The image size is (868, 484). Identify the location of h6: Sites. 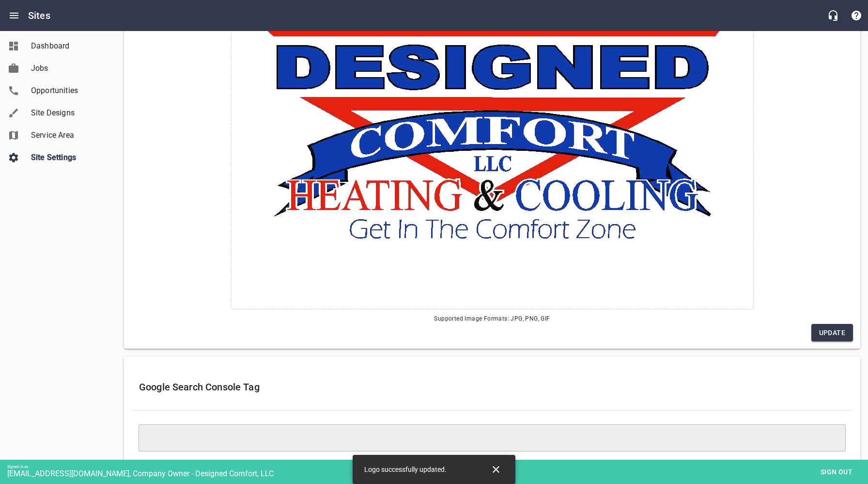
(40, 16).